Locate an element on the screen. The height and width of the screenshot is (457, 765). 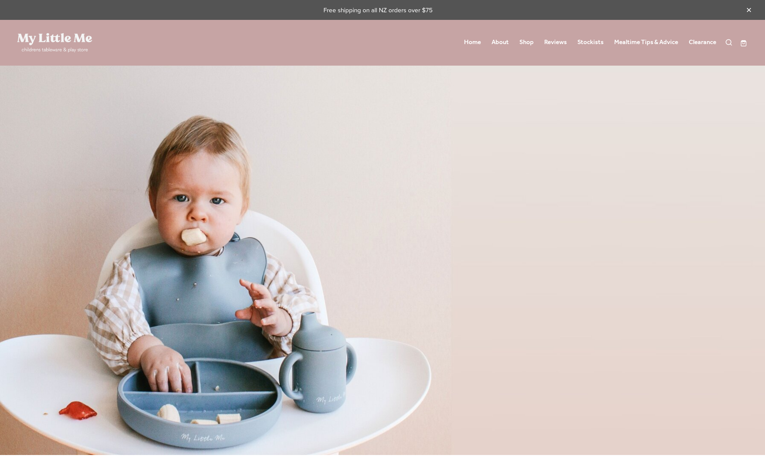
a: My Little Me Ltd homepage is located at coordinates (90, 43).